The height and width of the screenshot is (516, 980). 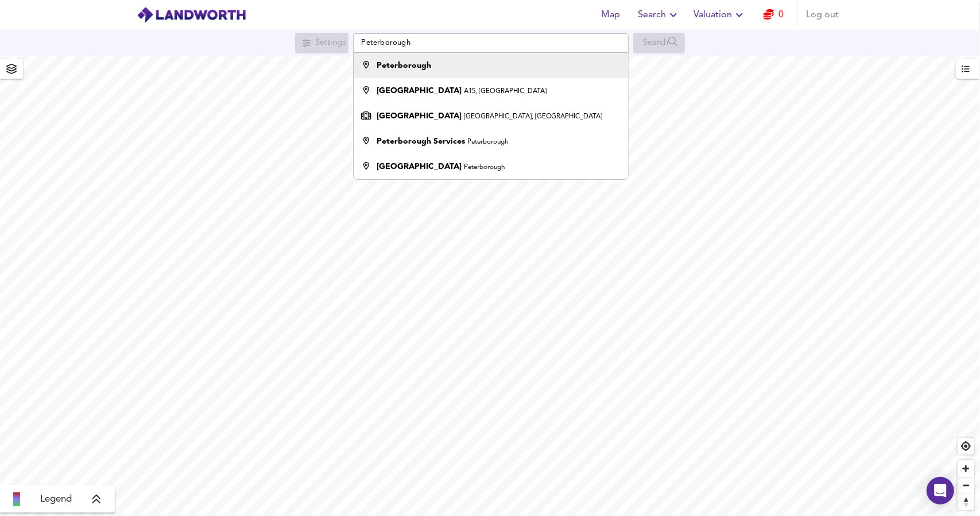 What do you see at coordinates (966, 446) in the screenshot?
I see `span: Find my location` at bounding box center [966, 446].